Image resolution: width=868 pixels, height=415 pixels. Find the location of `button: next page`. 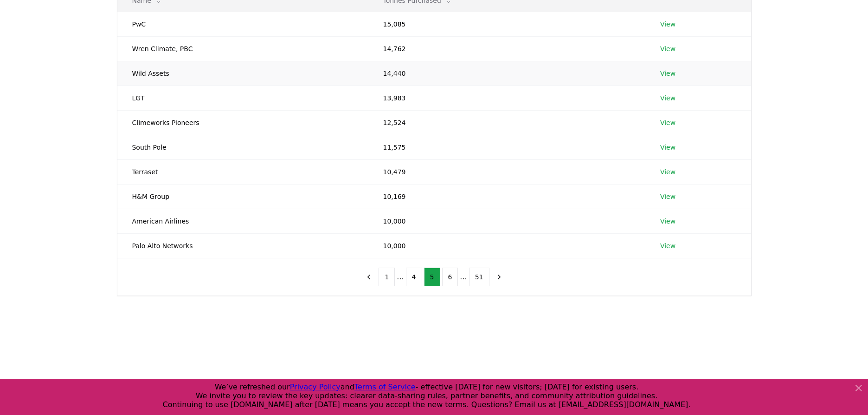

button: next page is located at coordinates (499, 276).